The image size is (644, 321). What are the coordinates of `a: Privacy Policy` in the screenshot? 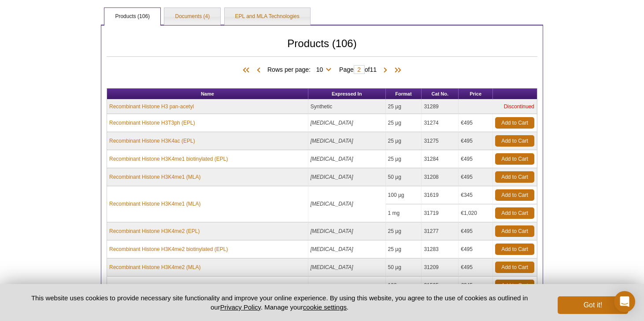 It's located at (240, 307).